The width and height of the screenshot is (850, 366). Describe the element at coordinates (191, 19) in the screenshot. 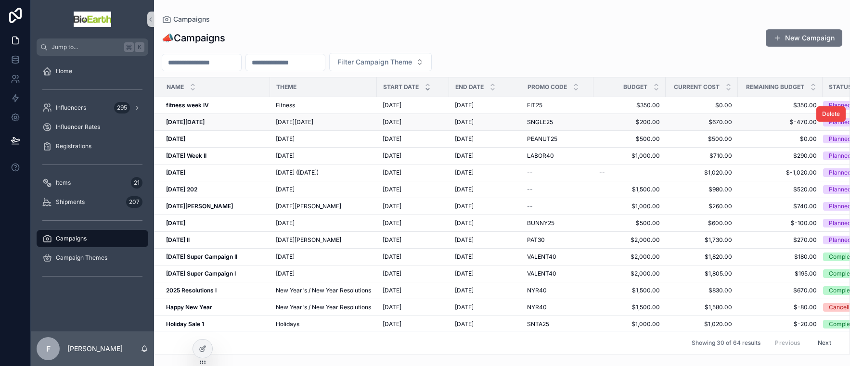

I see `span: Campaigns` at that location.